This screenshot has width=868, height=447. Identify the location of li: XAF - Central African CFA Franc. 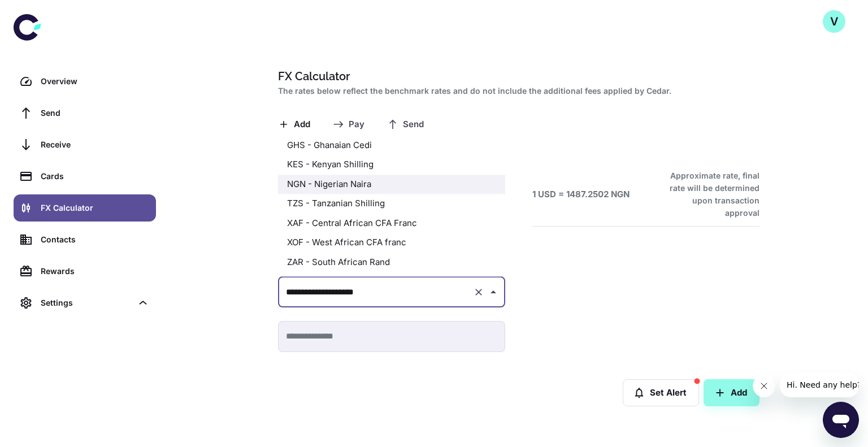
(392, 224).